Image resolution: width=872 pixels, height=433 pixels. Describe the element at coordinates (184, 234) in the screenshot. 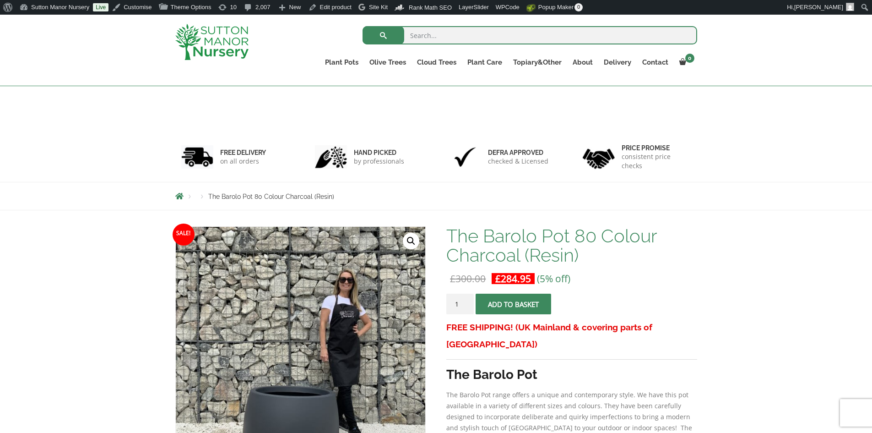

I see `span: Sale!` at that location.